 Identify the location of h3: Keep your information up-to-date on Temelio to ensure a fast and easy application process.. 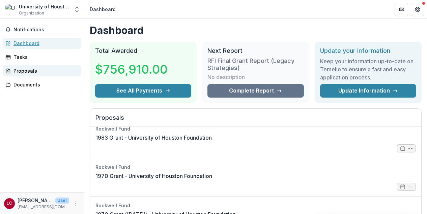
(368, 69).